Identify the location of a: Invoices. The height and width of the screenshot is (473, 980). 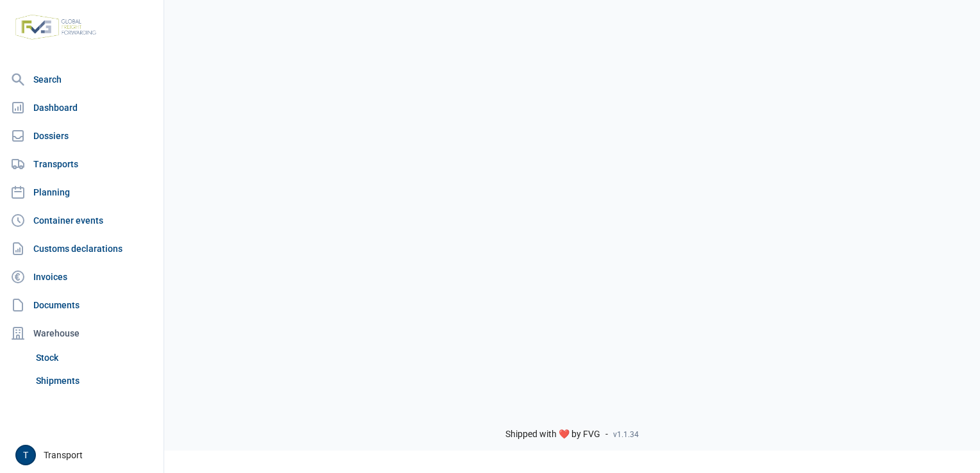
(81, 277).